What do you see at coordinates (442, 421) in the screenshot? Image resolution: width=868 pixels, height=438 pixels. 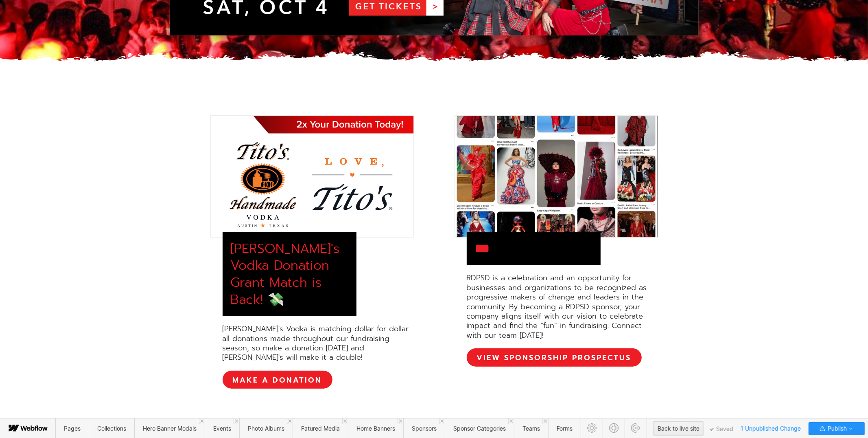 I see `a: Close 'Sponsors' tab` at bounding box center [442, 421].